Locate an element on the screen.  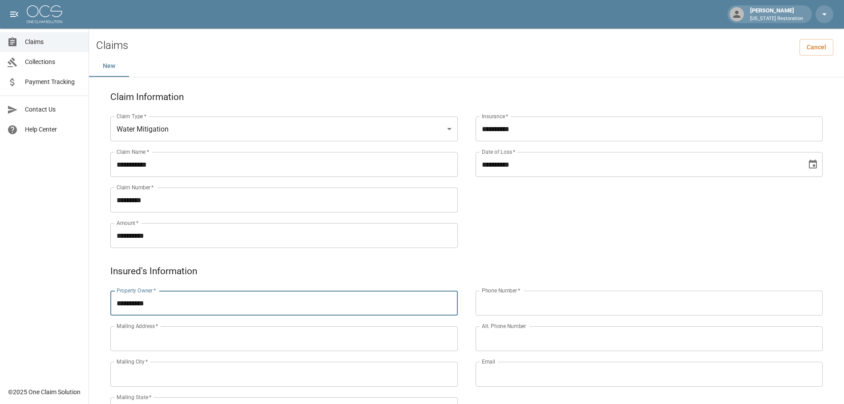
label: Email is located at coordinates (488, 362).